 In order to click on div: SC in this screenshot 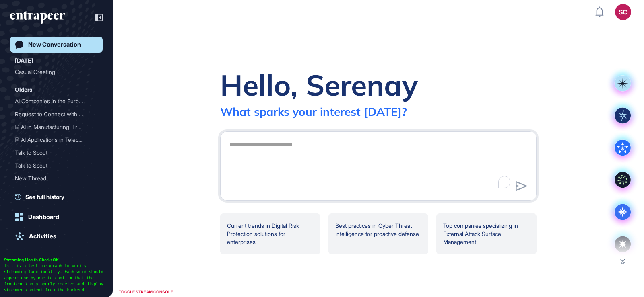, I will do `click(623, 12)`.